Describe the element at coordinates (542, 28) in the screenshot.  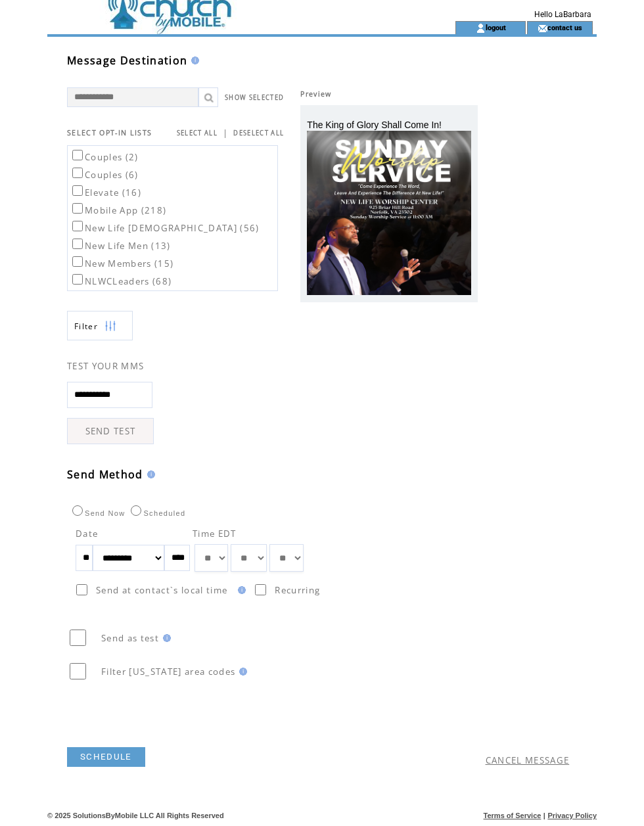
I see `img: contact_us_icon.gif` at that location.